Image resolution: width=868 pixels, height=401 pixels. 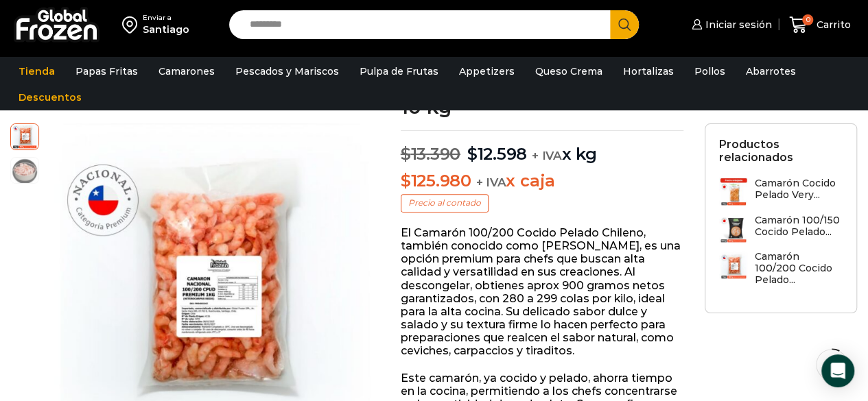 What do you see at coordinates (838, 371) in the screenshot?
I see `div: Open Intercom Messenger` at bounding box center [838, 371].